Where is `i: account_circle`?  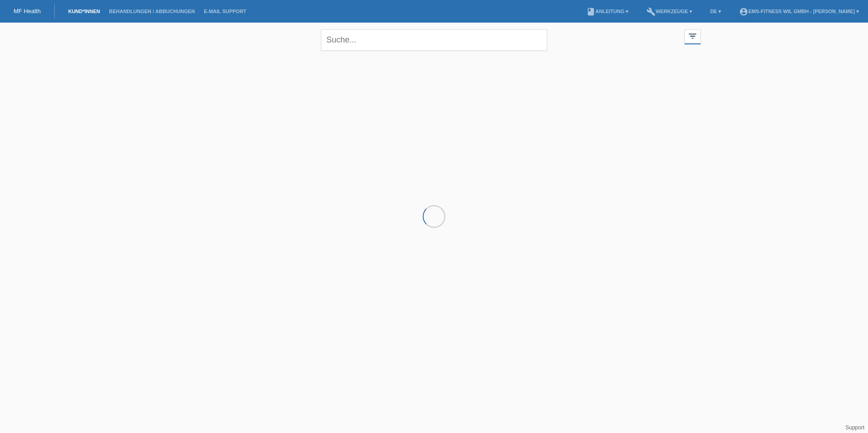 i: account_circle is located at coordinates (744, 12).